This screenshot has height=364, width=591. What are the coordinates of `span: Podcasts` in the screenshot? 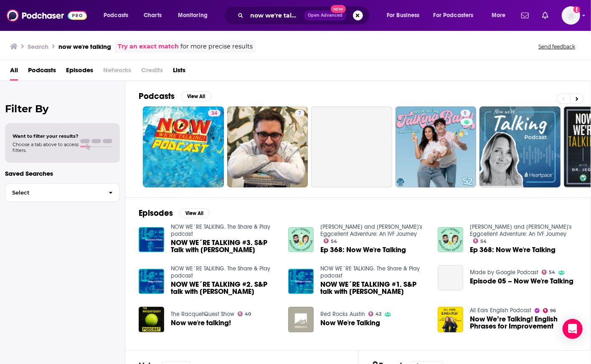 It's located at (115, 16).